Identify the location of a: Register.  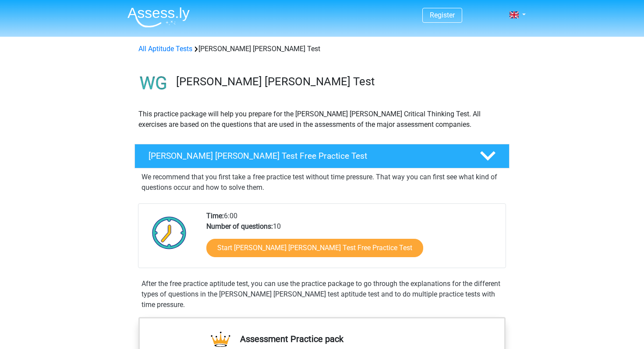
(442, 15).